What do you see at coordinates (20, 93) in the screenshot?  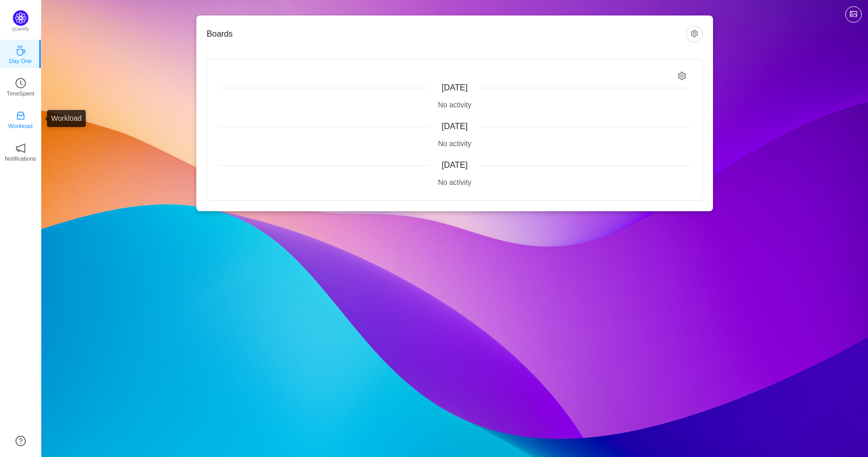 I see `p: TimeSpent` at bounding box center [20, 93].